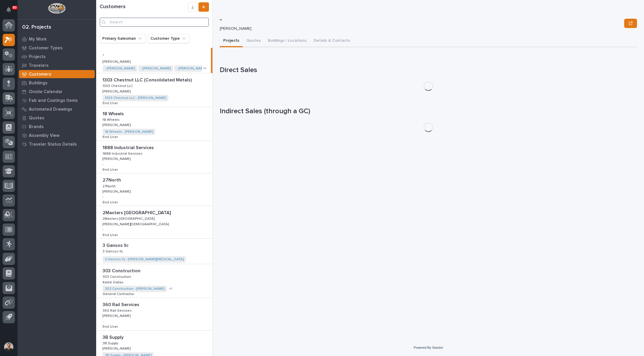 Image resolution: width=644 pixels, height=356 pixels. I want to click on a: Customer Types, so click(57, 48).